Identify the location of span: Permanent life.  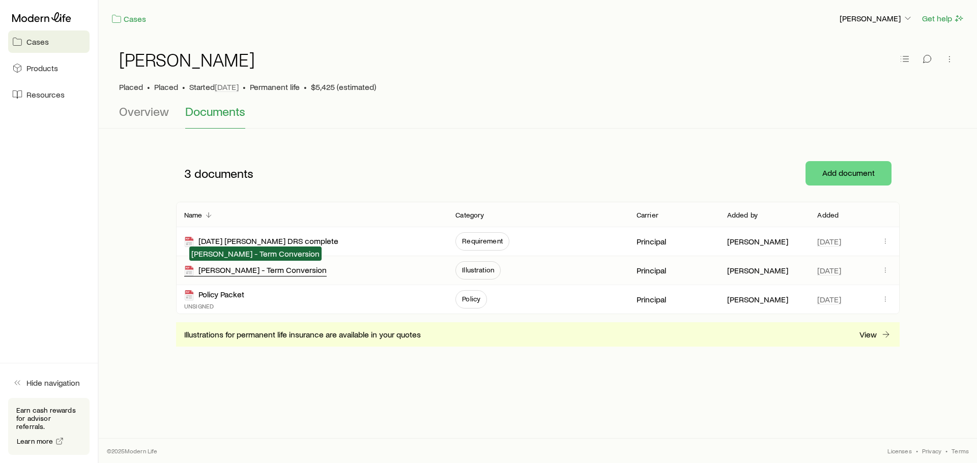
(275, 87).